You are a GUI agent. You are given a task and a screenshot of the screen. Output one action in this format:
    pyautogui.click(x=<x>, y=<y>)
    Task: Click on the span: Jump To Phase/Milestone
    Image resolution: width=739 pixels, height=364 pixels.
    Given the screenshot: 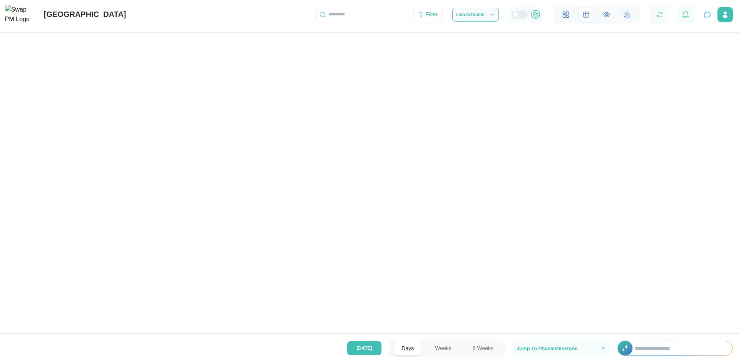 What is the action you would take?
    pyautogui.click(x=547, y=348)
    